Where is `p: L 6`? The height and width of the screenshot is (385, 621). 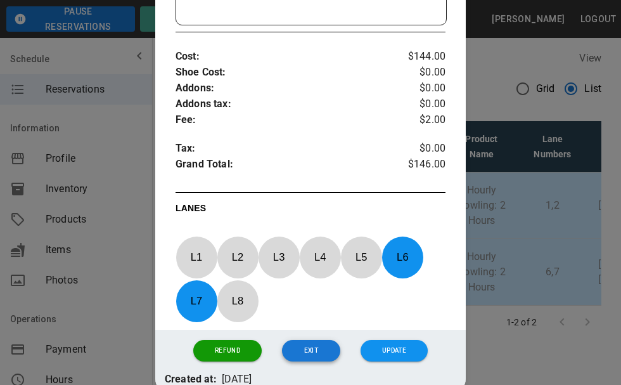
p: L 6 is located at coordinates (402, 257).